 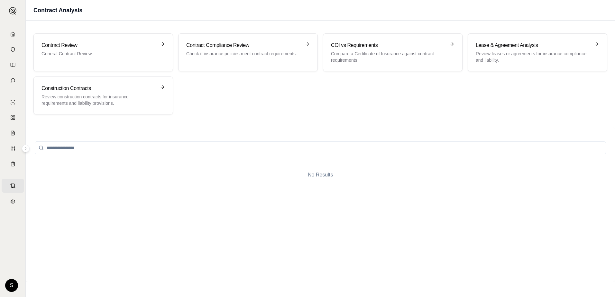 I want to click on a: Prompt Library, so click(x=13, y=65).